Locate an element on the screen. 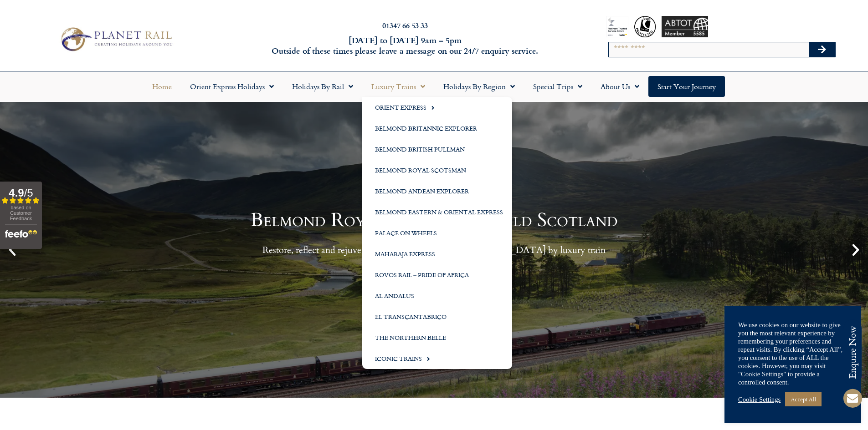  ul: Luxury Trains is located at coordinates (437, 233).